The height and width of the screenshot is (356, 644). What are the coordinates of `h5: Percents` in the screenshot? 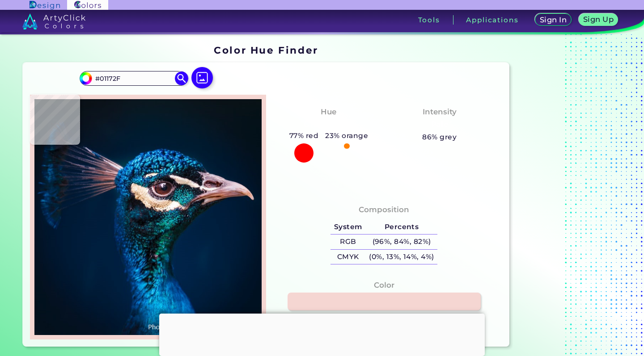 It's located at (402, 227).